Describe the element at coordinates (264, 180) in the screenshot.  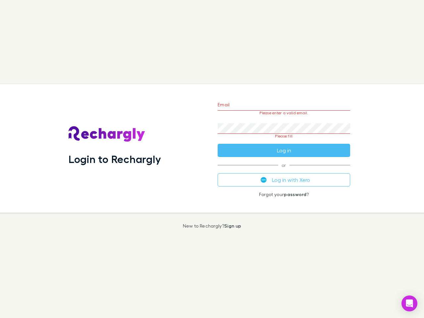
I see `img: Xero's logo` at that location.